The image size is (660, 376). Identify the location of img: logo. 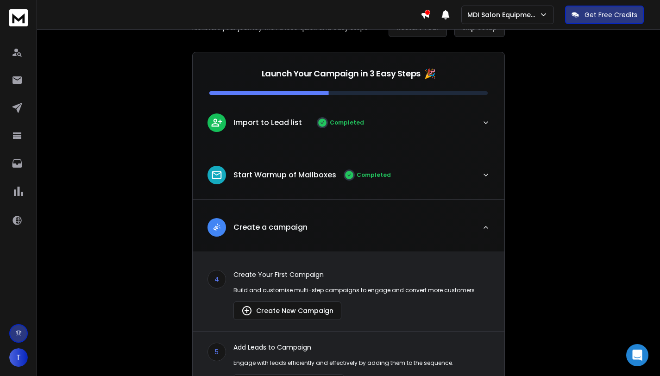
(19, 18).